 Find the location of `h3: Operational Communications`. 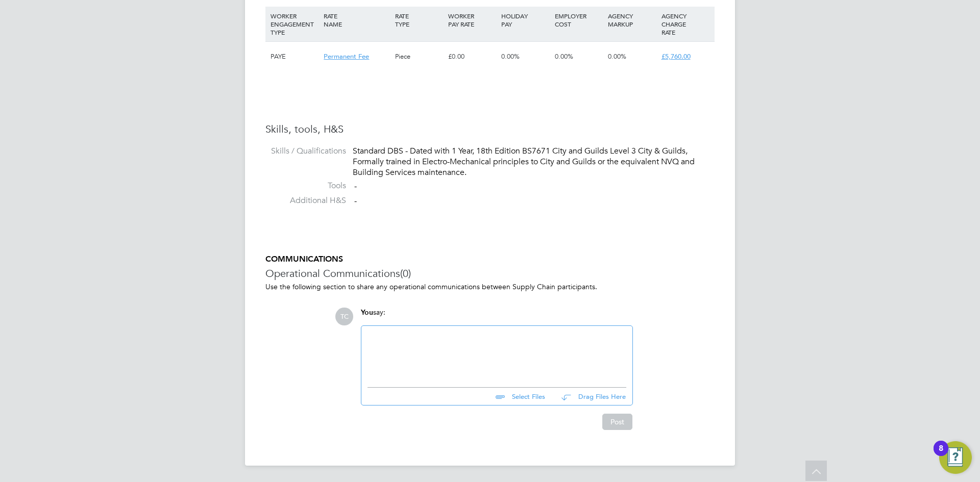

h3: Operational Communications is located at coordinates (490, 273).